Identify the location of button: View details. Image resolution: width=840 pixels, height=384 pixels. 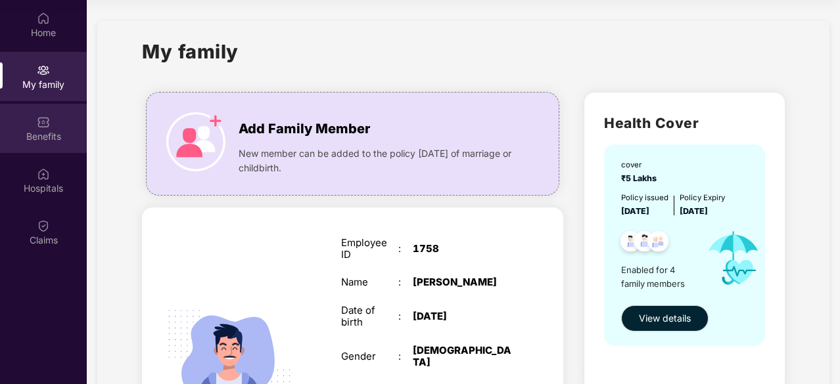
(664, 319).